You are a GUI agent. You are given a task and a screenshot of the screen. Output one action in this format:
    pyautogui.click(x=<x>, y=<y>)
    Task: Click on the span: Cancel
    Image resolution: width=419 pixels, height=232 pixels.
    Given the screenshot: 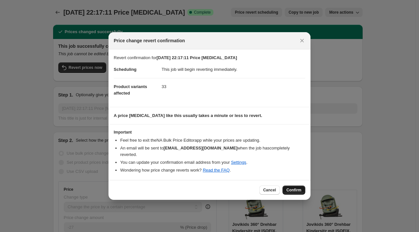 What is the action you would take?
    pyautogui.click(x=269, y=190)
    